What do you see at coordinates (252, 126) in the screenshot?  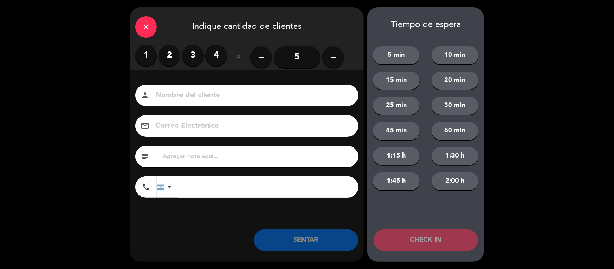 I see `input: Correo Electrónico` at bounding box center [252, 126].